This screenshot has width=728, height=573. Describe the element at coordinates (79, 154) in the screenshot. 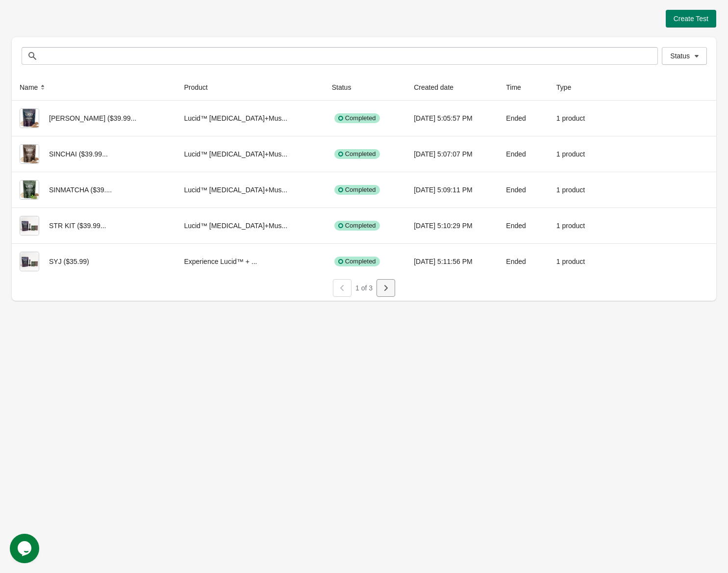

I see `span: SINCHAI ($39.99...` at that location.